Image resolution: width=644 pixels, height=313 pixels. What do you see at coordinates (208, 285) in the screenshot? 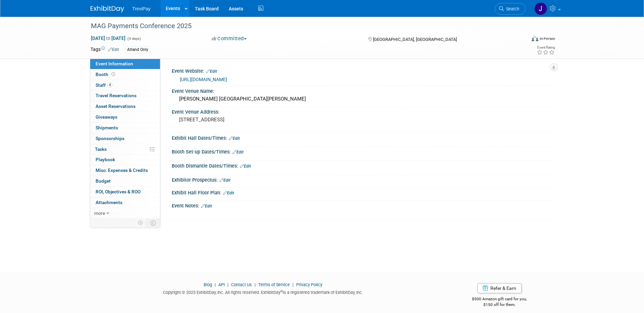
I see `a: Blog` at bounding box center [208, 285].